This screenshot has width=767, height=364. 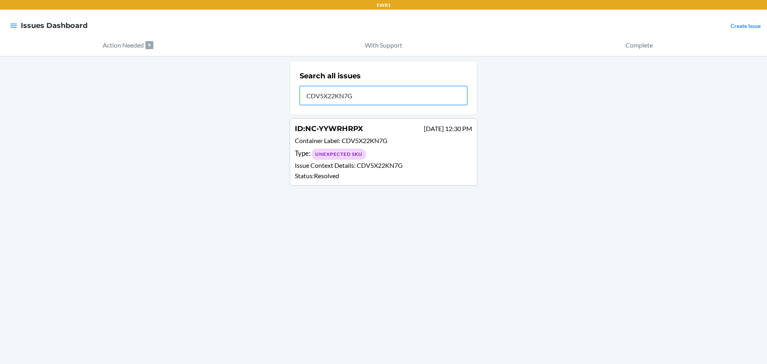 I want to click on div: Type :, so click(x=384, y=154).